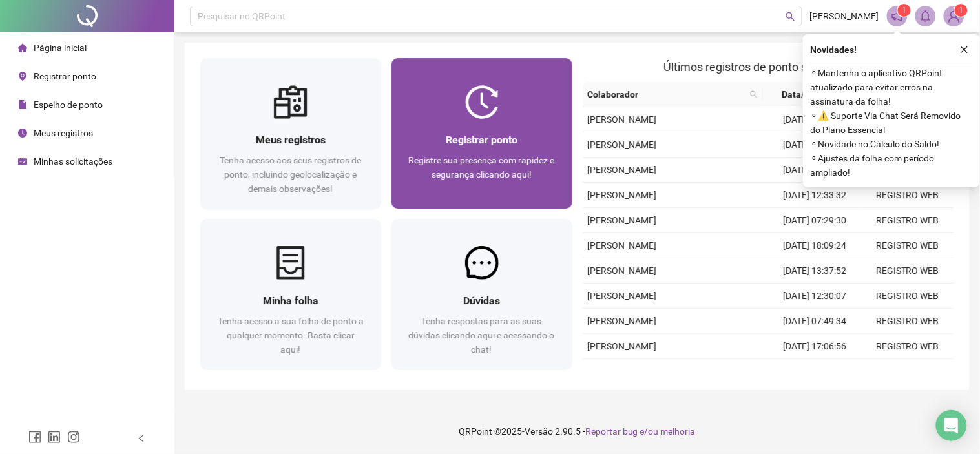 The width and height of the screenshot is (980, 454). Describe the element at coordinates (961, 10) in the screenshot. I see `sup: Atualize o seu contato no menu Meus Dados` at that location.